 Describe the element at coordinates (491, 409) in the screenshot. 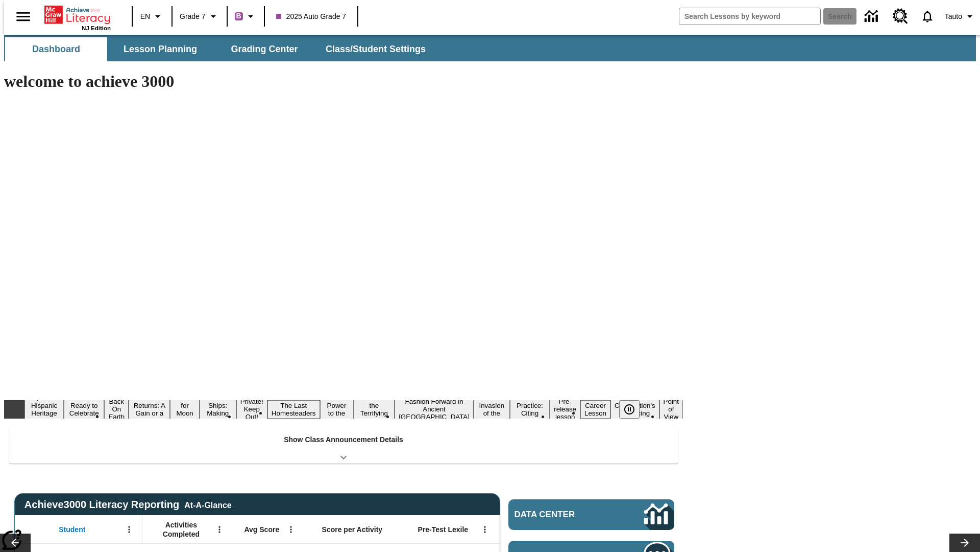

I see `button: Slide 12 The Invasion of the Free CD` at that location.